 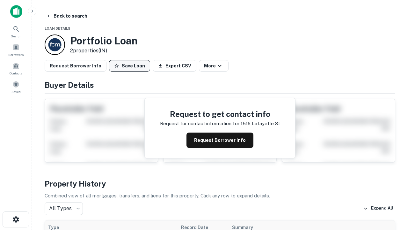 I want to click on div: Search, so click(x=16, y=31).